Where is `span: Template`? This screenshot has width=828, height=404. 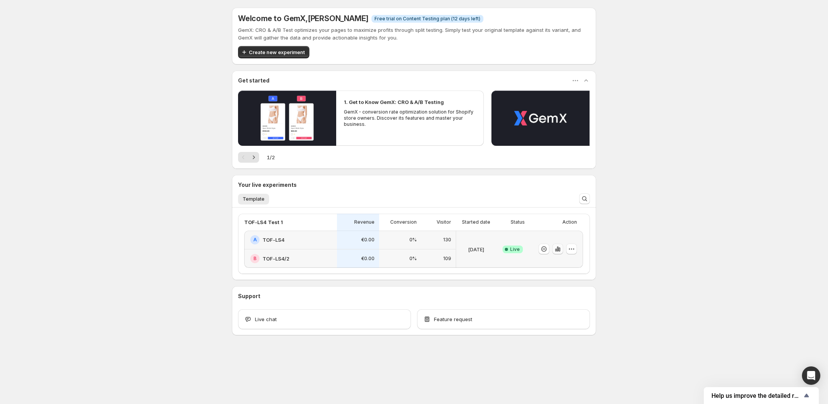 span: Template is located at coordinates (253, 199).